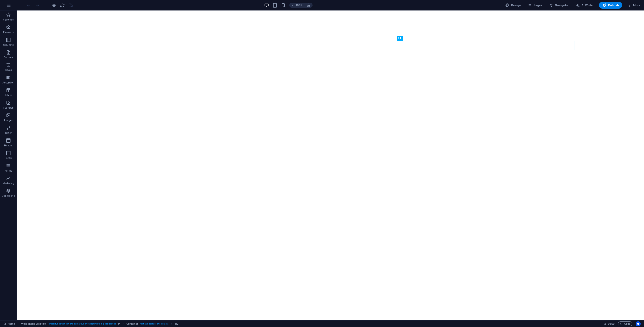 Image resolution: width=644 pixels, height=327 pixels. I want to click on p: Accordion, so click(8, 82).